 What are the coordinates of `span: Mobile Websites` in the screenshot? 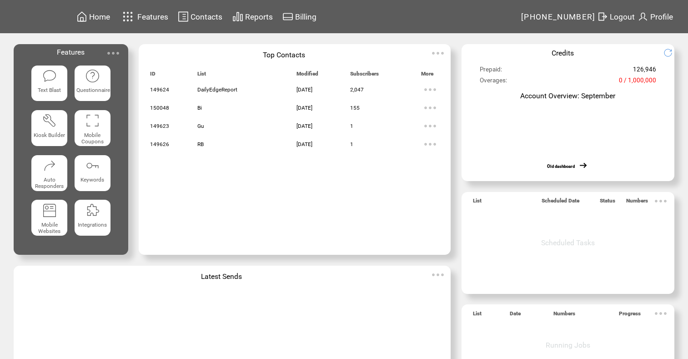 It's located at (49, 228).